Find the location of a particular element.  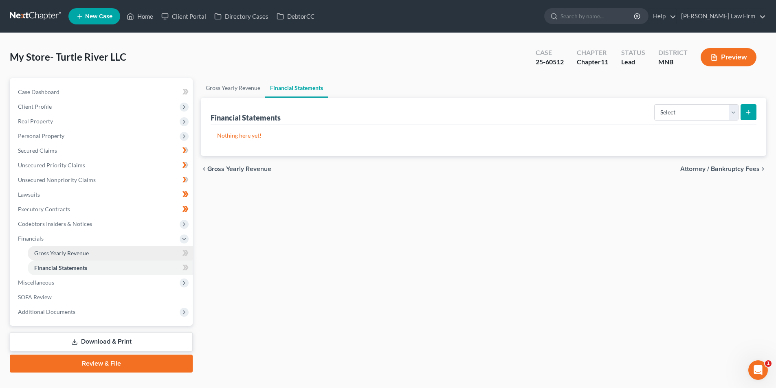

input: Search by name... is located at coordinates (598, 16).